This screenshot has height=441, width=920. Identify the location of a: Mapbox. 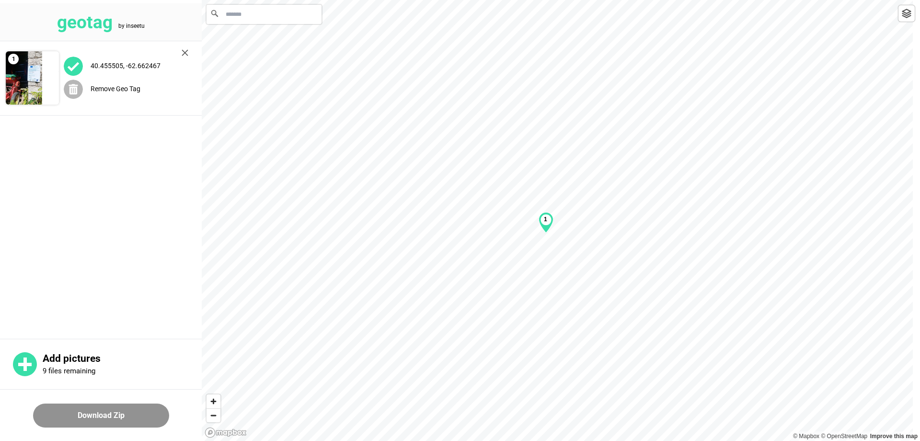
(806, 436).